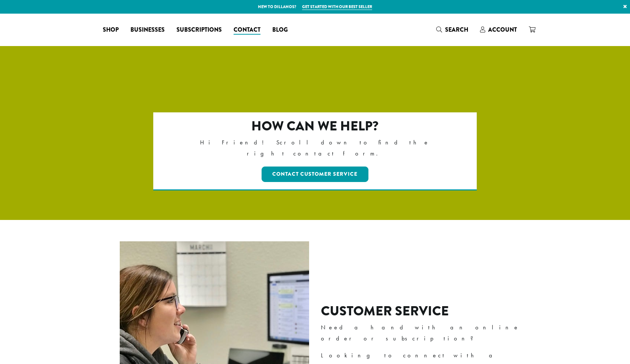 The image size is (630, 364). I want to click on span: Subscriptions, so click(199, 30).